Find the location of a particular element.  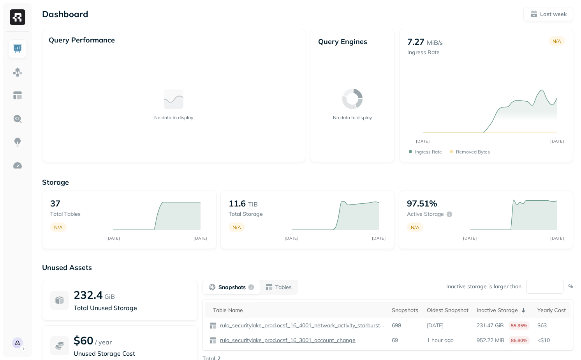

p: 37 is located at coordinates (55, 203).